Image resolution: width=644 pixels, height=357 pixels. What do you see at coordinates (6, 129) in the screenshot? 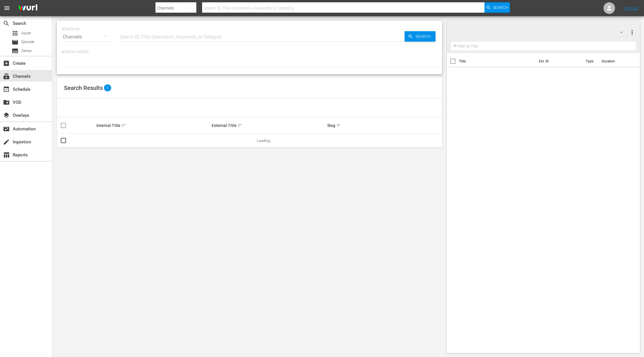
I see `span: Automation` at bounding box center [6, 129].